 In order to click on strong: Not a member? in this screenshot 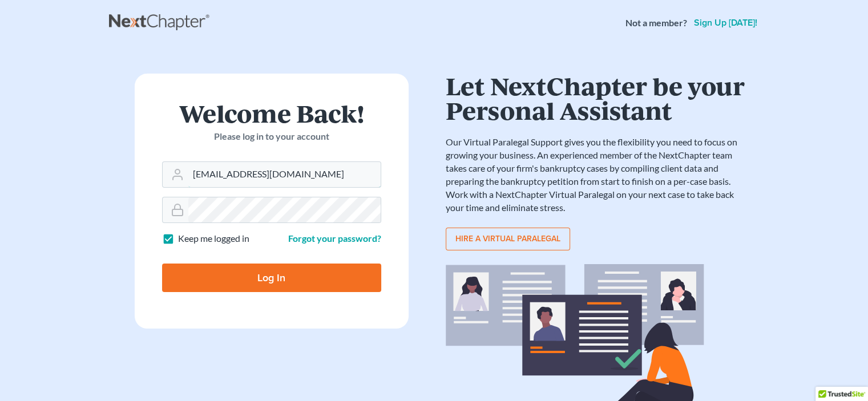, I will do `click(656, 23)`.